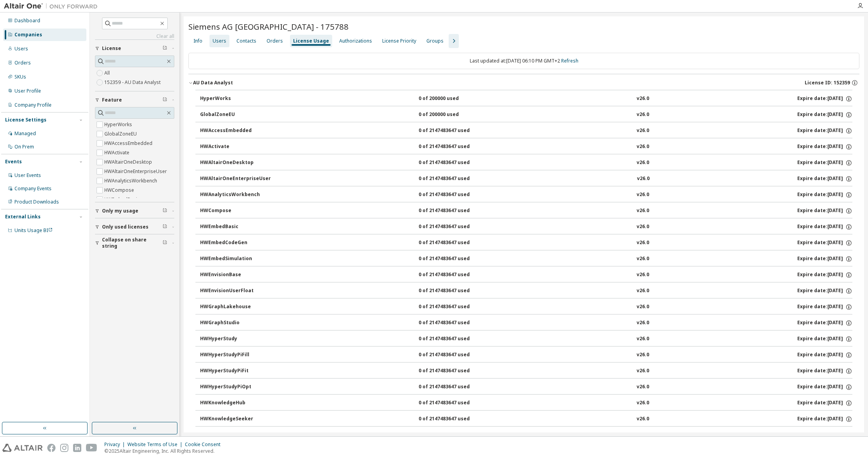 This screenshot has height=459, width=868. Describe the element at coordinates (235, 291) in the screenshot. I see `div: HWEnvisionUserFloat` at that location.